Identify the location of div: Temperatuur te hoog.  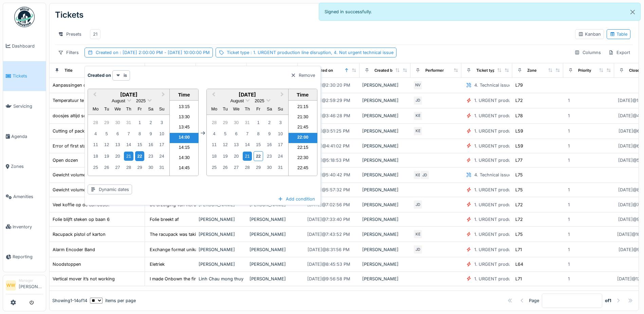
(75, 100).